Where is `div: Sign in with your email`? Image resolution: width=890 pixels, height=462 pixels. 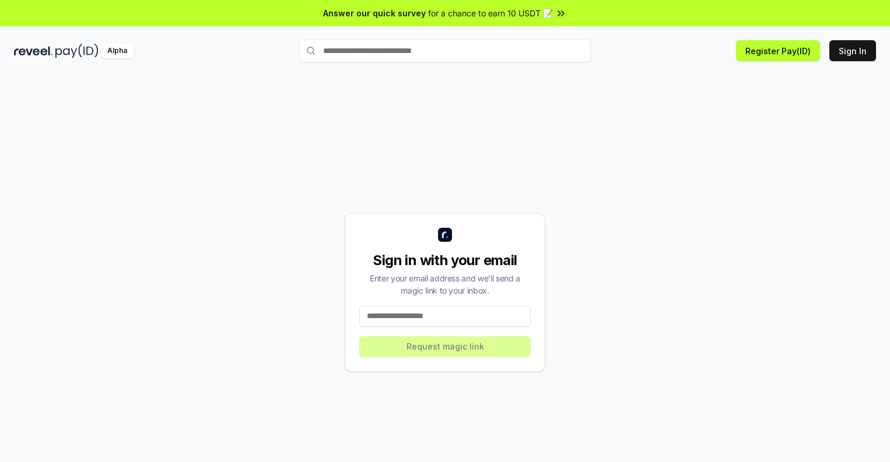
div: Sign in with your email is located at coordinates (445, 261).